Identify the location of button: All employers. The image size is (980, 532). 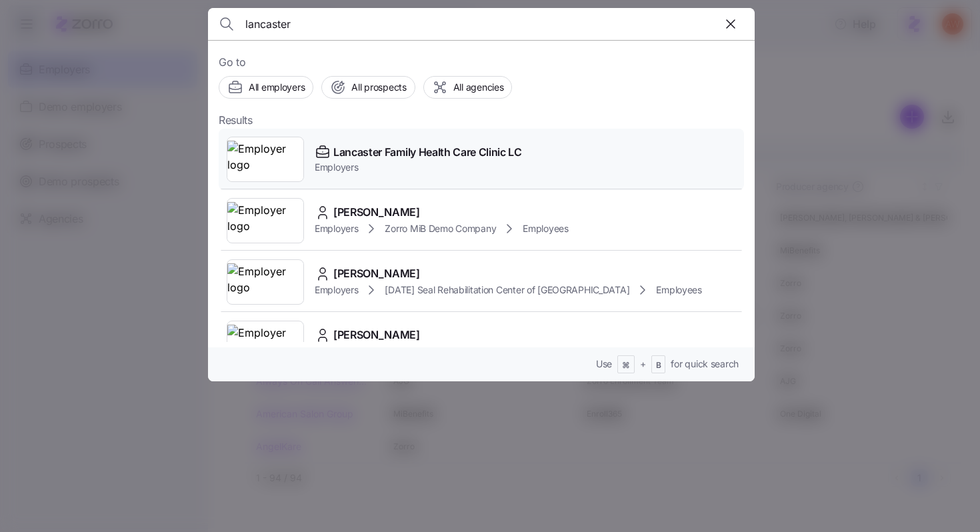
(266, 87).